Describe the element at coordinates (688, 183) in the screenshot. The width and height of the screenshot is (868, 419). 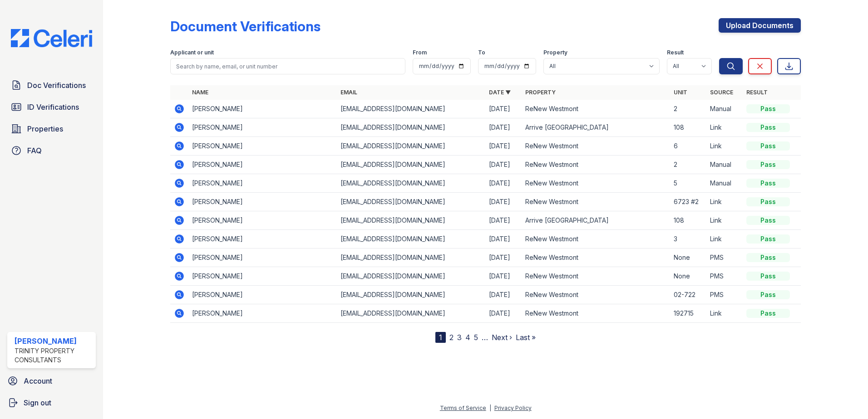
I see `td: 5` at that location.